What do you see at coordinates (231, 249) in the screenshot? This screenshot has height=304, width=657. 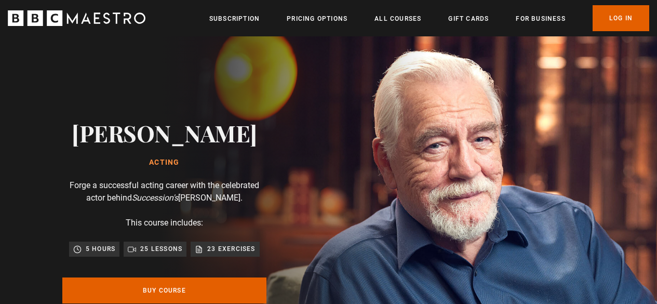 I see `p: 23 exercises` at bounding box center [231, 249].